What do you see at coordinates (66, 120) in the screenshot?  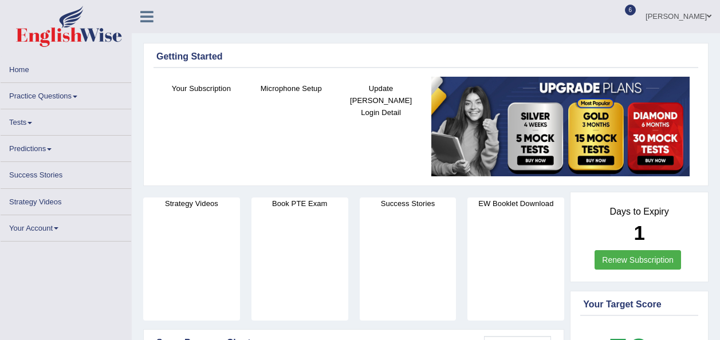 I see `a: Tests` at bounding box center [66, 120].